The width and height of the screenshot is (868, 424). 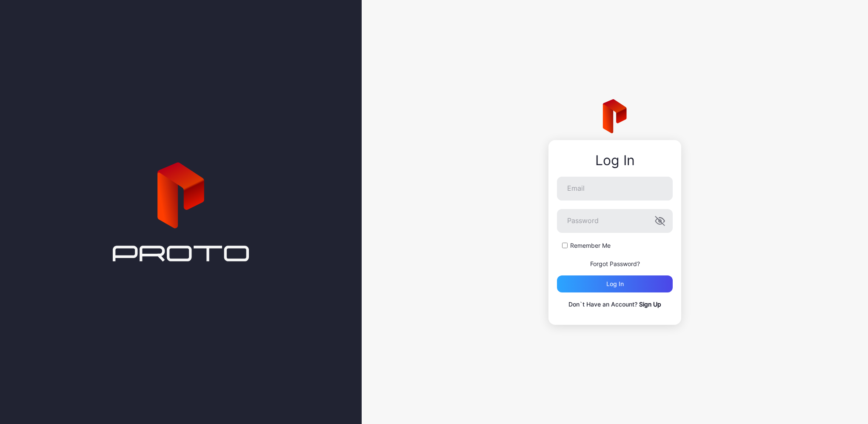 What do you see at coordinates (615, 188) in the screenshot?
I see `input: Email` at bounding box center [615, 188].